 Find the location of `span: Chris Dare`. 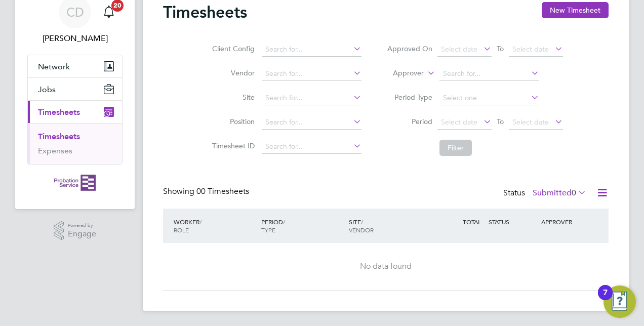

span: Chris Dare is located at coordinates (75, 38).